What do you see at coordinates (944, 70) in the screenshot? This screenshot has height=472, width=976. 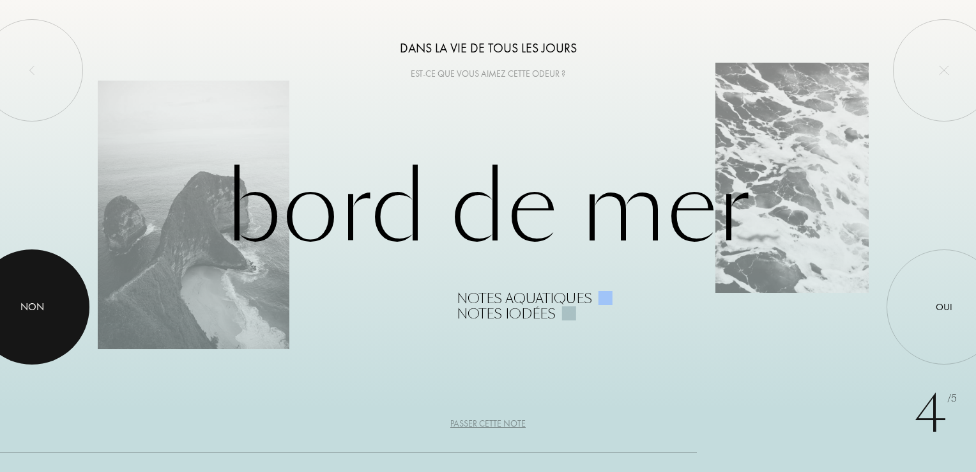 I see `img: quit_onboard.svg` at bounding box center [944, 70].